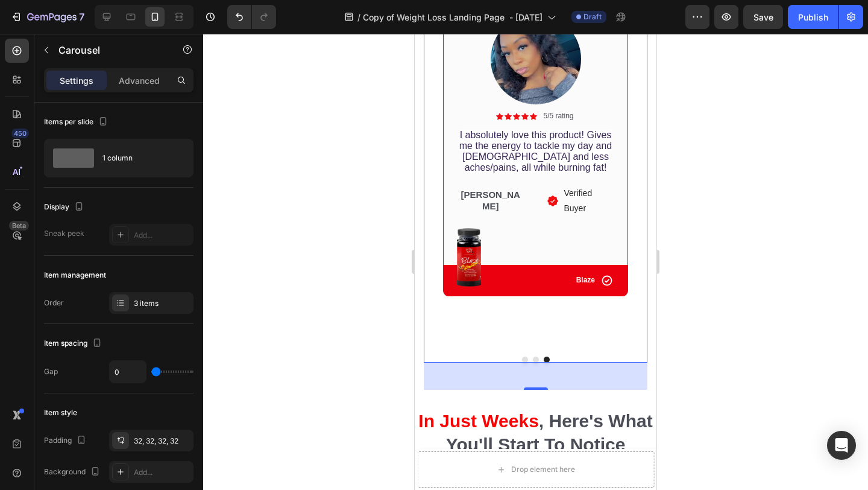  I want to click on div: Beta, so click(18, 225).